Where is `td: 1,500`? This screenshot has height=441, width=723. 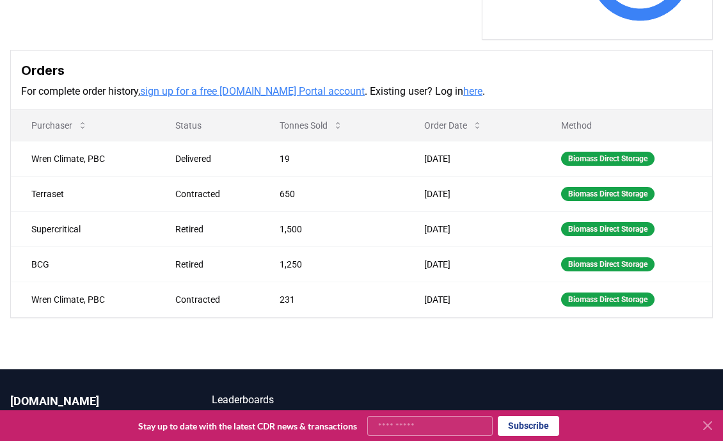 td: 1,500 is located at coordinates (331, 228).